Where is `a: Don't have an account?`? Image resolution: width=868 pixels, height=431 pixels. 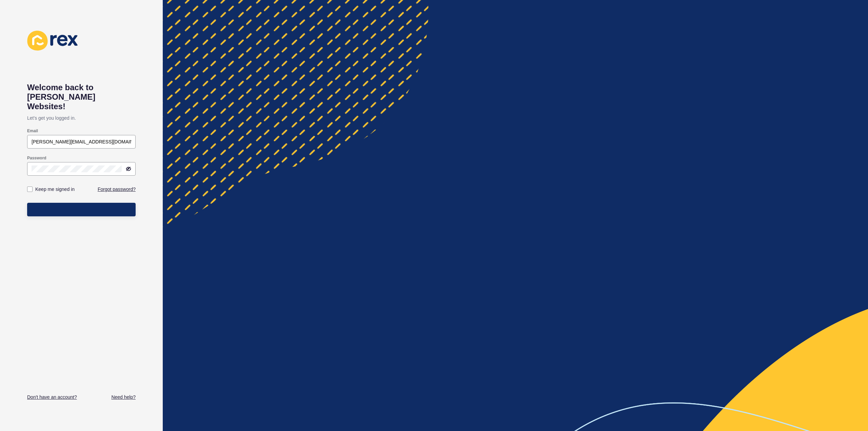 a: Don't have an account? is located at coordinates (52, 397).